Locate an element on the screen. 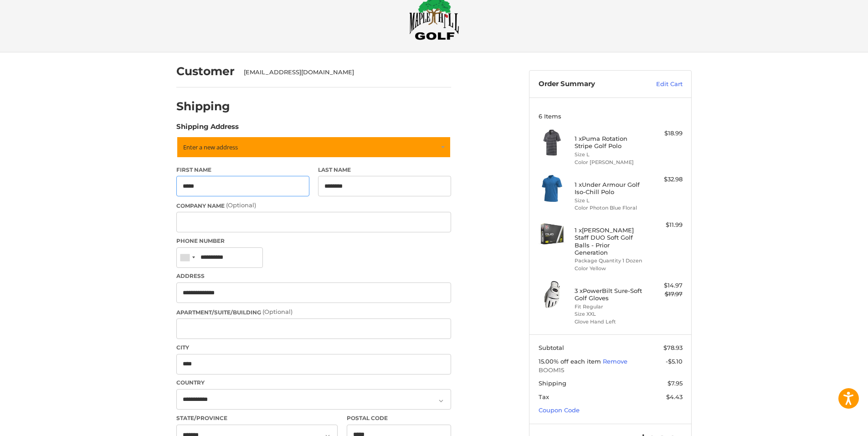 The width and height of the screenshot is (868, 436). li: Size XXL is located at coordinates (609, 314).